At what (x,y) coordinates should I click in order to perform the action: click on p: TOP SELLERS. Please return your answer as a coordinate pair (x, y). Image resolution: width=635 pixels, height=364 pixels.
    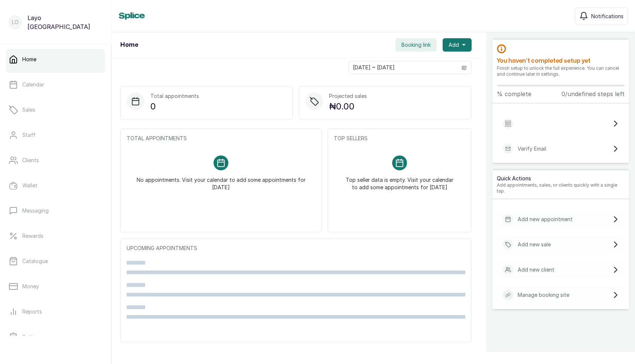
    Looking at the image, I should click on (400, 139).